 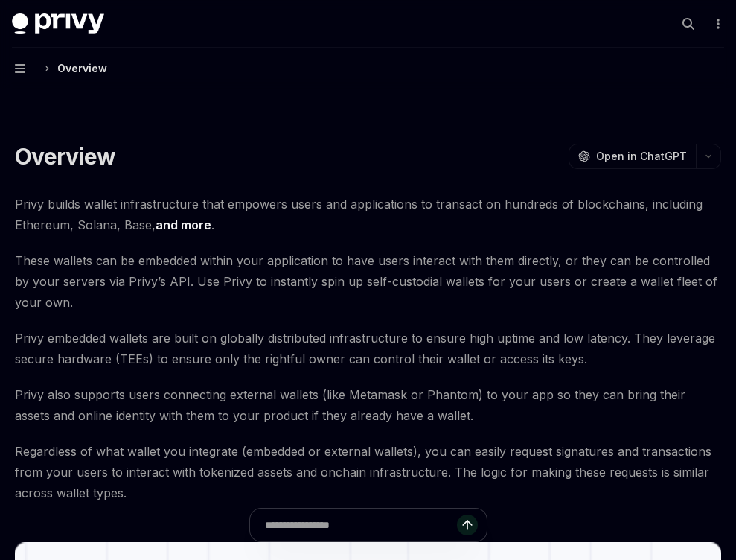 What do you see at coordinates (368, 282) in the screenshot?
I see `span: These wallets can be embedded within your application to have users interact with them directly, ...` at bounding box center [368, 282].